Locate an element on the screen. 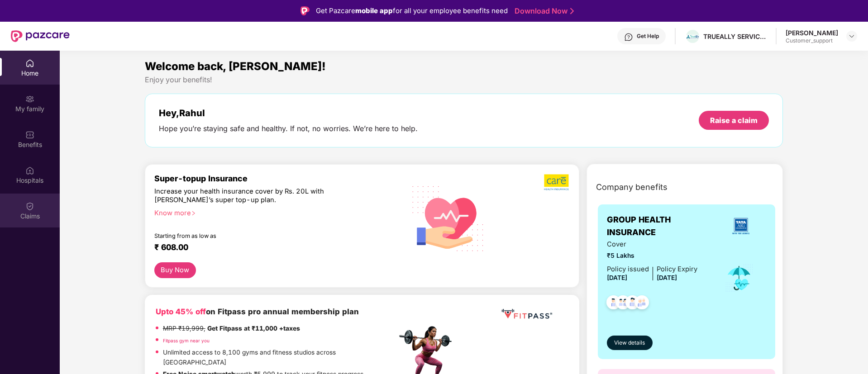 This screenshot has height=374, width=868. span: right is located at coordinates (193, 213).